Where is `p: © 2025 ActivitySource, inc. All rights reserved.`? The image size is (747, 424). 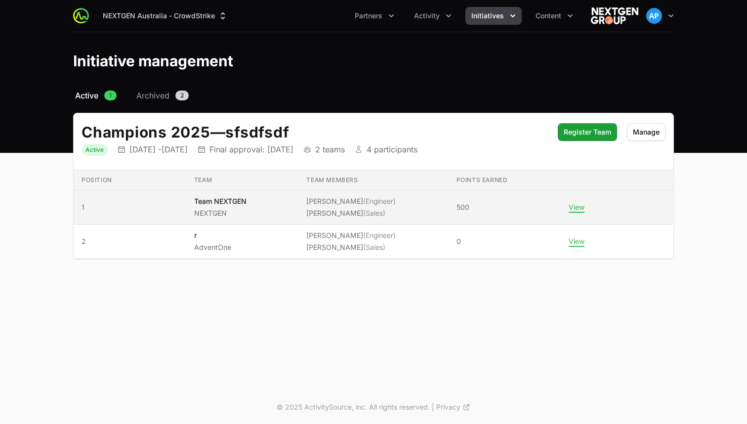 p: © 2025 ActivitySource, inc. All rights reserved. is located at coordinates (353, 407).